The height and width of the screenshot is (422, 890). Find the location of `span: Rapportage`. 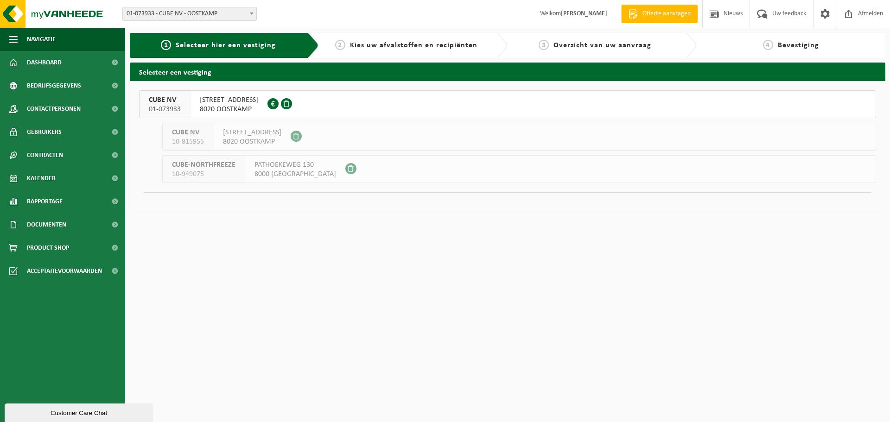

span: Rapportage is located at coordinates (45, 202).